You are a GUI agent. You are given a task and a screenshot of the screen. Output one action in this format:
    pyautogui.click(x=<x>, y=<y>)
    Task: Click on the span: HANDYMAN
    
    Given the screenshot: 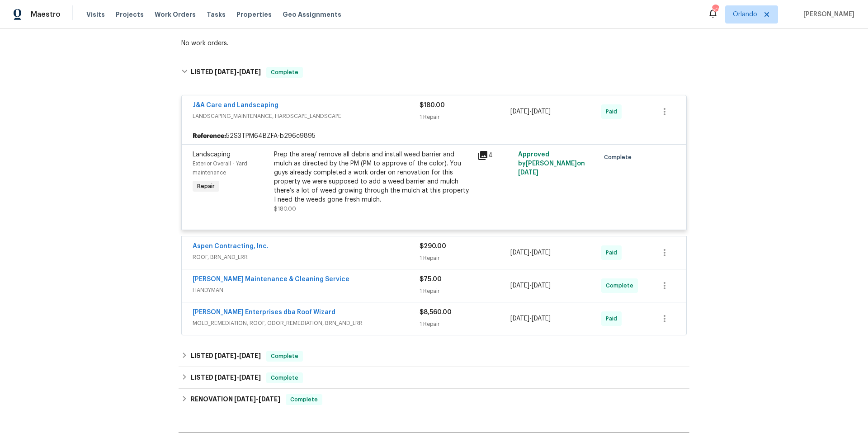 What is the action you would take?
    pyautogui.click(x=306, y=290)
    